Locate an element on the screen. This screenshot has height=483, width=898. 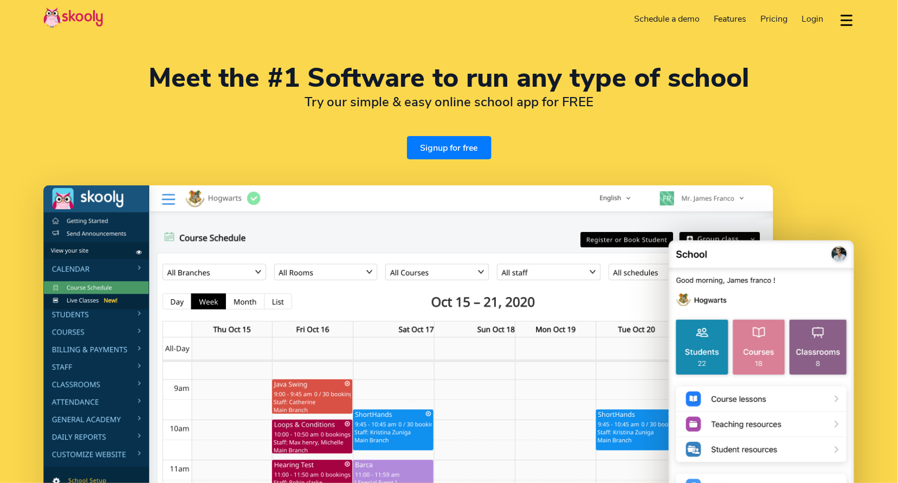
span: Login is located at coordinates (813, 19).